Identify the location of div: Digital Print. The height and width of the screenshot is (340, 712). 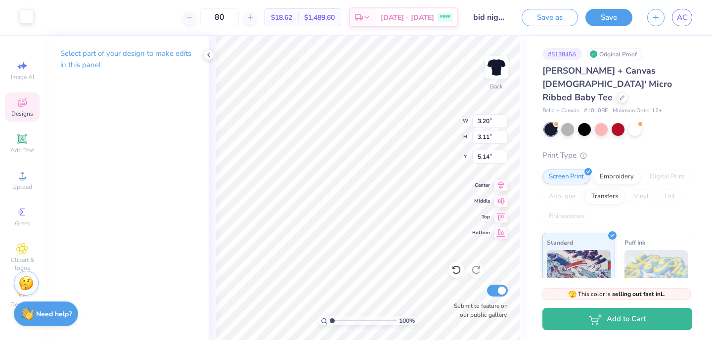
(667, 177).